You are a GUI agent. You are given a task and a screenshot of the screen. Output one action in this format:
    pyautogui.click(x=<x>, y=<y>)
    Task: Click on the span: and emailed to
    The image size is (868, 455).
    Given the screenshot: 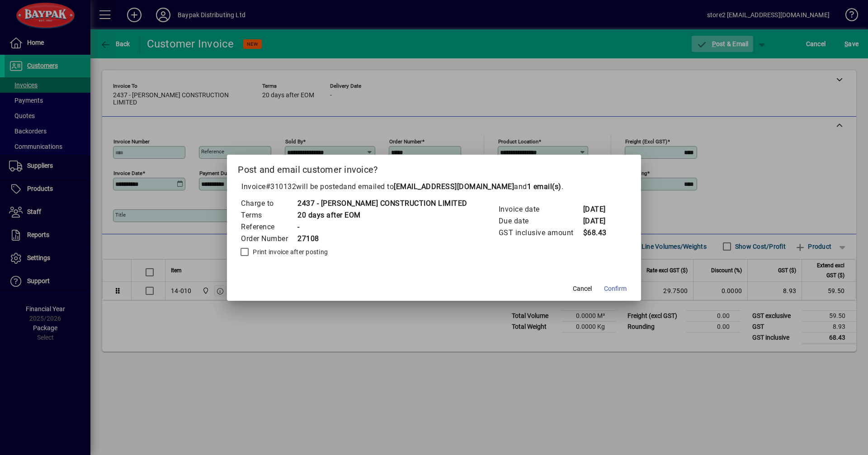 What is the action you would take?
    pyautogui.click(x=452, y=186)
    